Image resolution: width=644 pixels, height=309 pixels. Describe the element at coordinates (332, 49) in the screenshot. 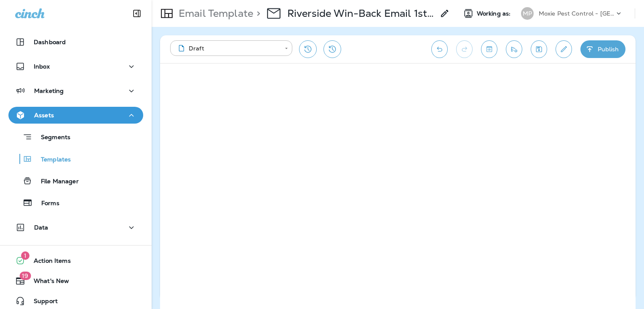

I see `button: View Changelog` at that location.